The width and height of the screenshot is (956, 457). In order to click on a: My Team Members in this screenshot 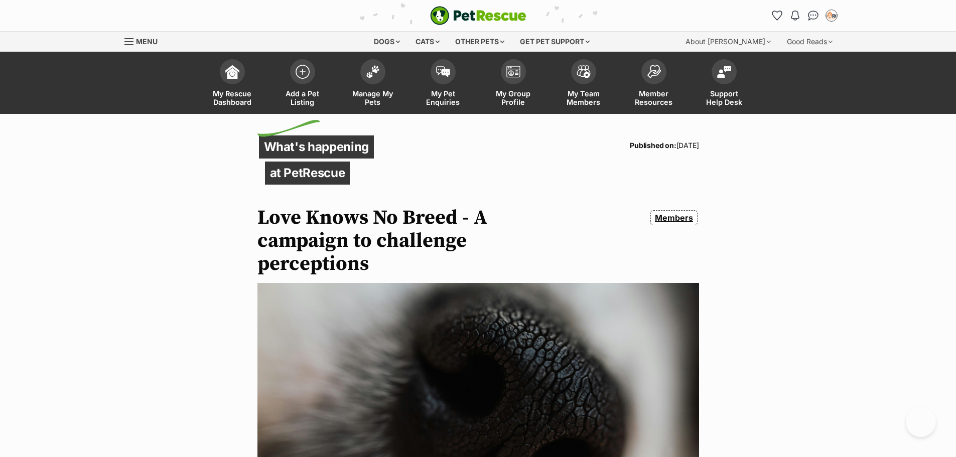, I will do `click(583, 84)`.